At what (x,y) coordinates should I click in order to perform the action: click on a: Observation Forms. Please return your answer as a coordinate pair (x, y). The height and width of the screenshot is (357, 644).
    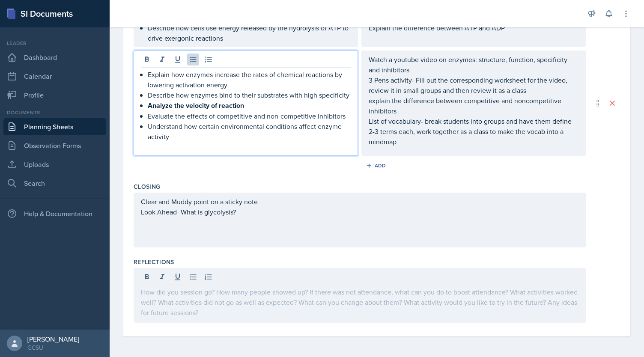
    Looking at the image, I should click on (55, 146).